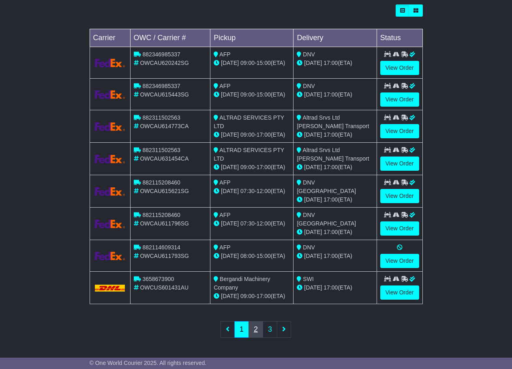 This screenshot has width=512, height=369. What do you see at coordinates (110, 38) in the screenshot?
I see `td: Carrier` at bounding box center [110, 38].